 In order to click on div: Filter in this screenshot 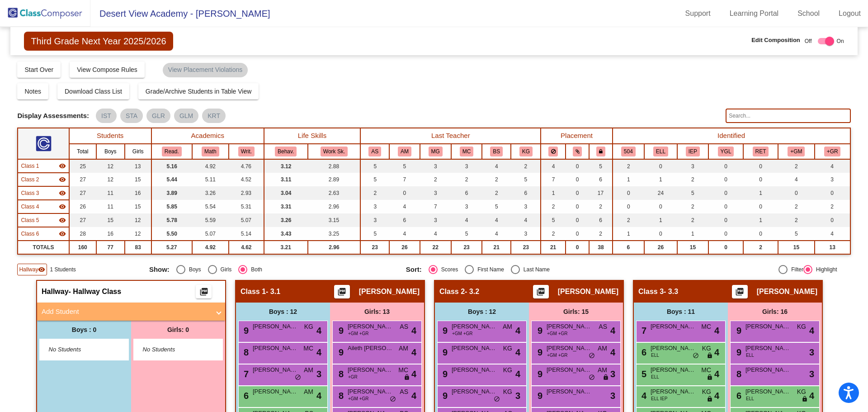, I will do `click(795, 270)`.